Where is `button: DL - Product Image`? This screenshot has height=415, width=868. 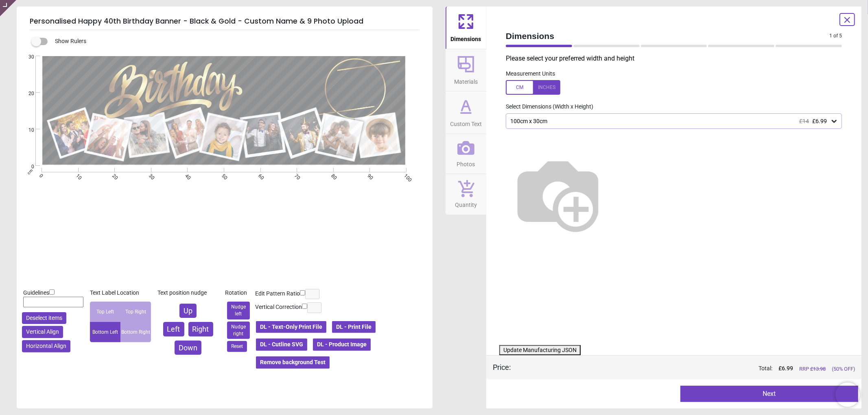 button: DL - Product Image is located at coordinates (342, 344).